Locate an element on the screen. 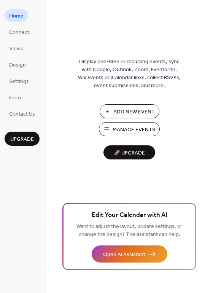  span: Home is located at coordinates (16, 16).